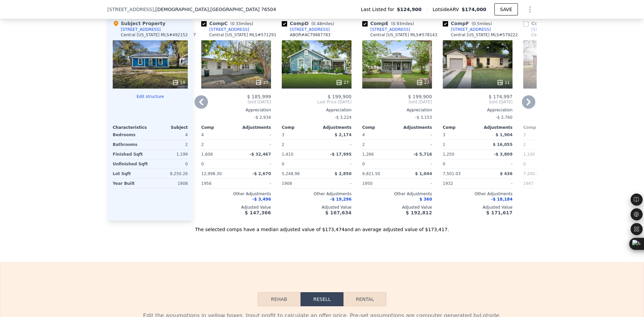 This screenshot has width=644, height=317. Describe the element at coordinates (170, 164) in the screenshot. I see `div: 0` at that location.